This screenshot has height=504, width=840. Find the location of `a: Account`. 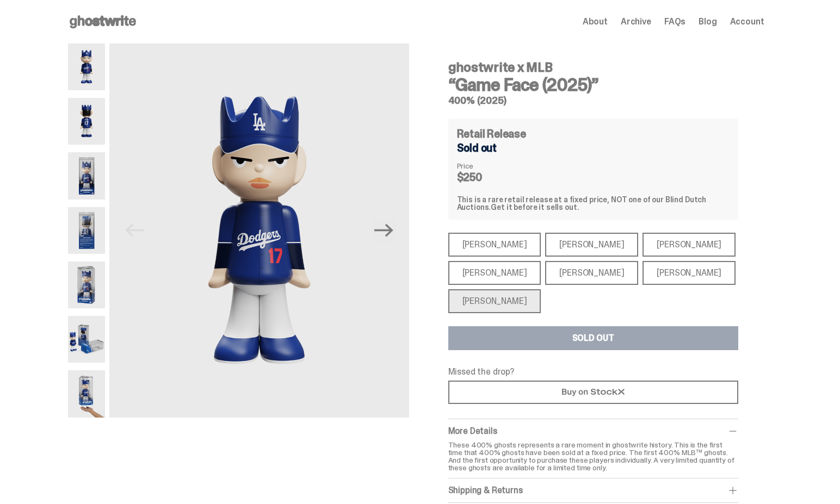

a: Account is located at coordinates (747, 22).